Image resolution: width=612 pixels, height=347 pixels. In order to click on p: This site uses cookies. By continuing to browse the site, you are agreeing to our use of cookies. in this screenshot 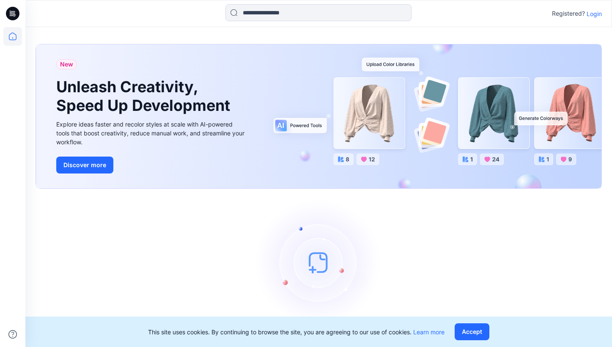, I will do `click(296, 332)`.